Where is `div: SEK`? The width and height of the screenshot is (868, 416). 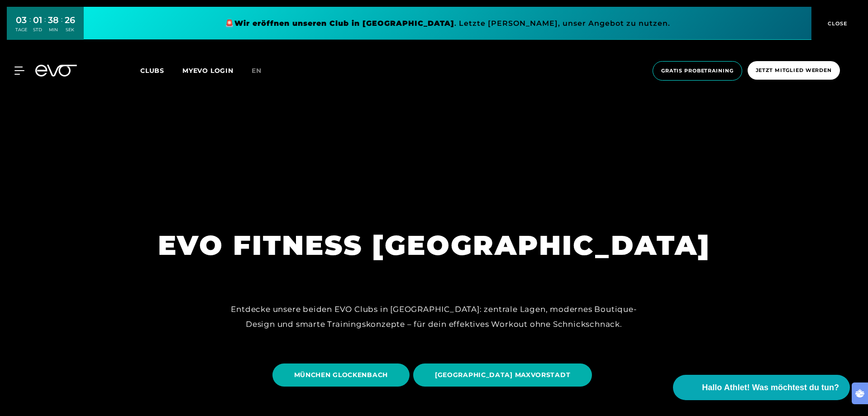
div: SEK is located at coordinates (70, 30).